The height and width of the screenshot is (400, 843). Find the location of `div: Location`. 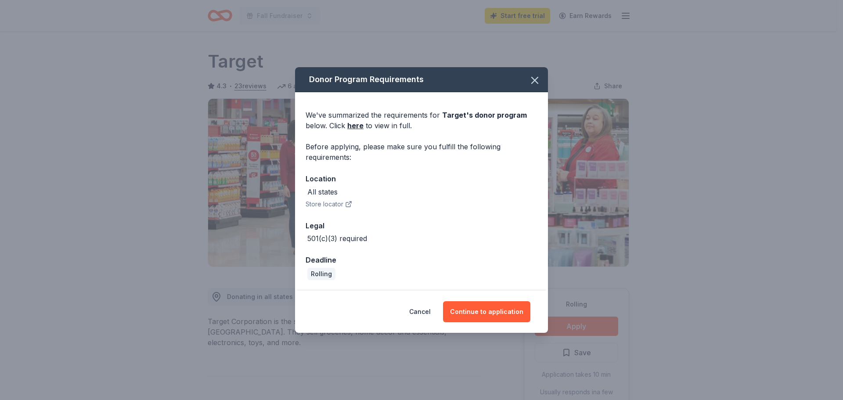

div: Location is located at coordinates (422, 179).